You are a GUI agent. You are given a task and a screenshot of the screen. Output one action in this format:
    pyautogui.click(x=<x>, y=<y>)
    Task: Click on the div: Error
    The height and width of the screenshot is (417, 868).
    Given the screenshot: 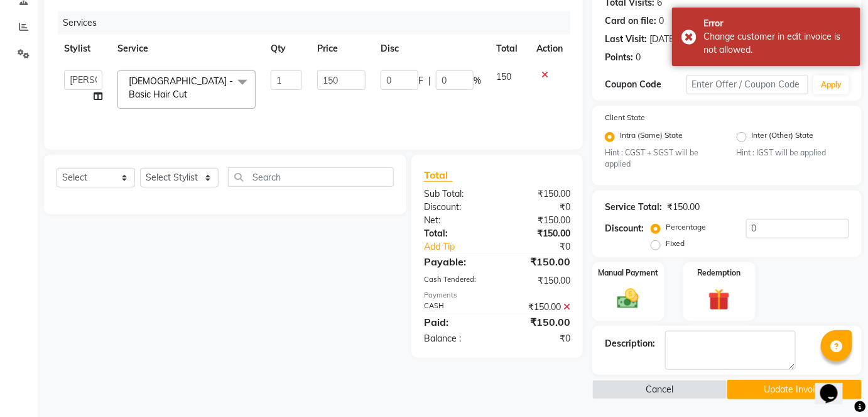 What is the action you would take?
    pyautogui.click(x=777, y=23)
    